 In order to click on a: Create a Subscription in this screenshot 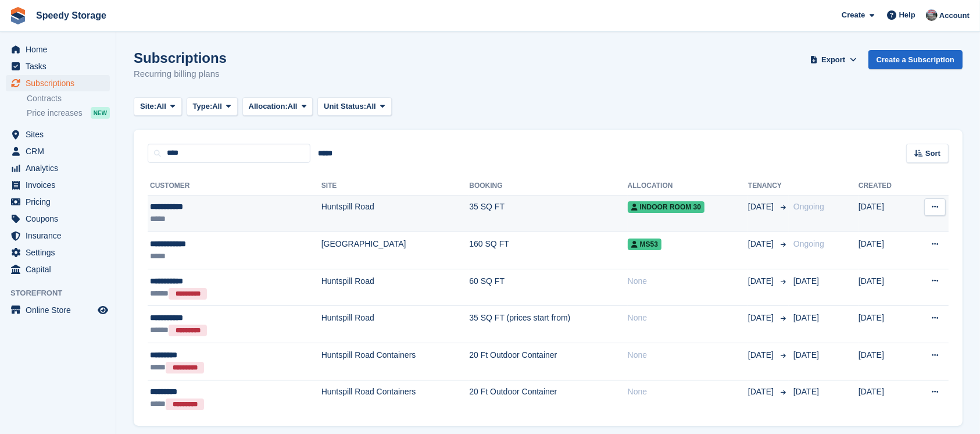, I will do `click(915, 59)`.